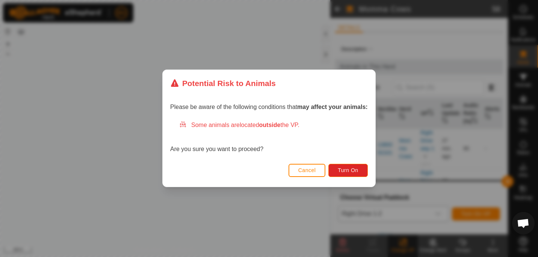  I want to click on button: Cancel, so click(307, 170).